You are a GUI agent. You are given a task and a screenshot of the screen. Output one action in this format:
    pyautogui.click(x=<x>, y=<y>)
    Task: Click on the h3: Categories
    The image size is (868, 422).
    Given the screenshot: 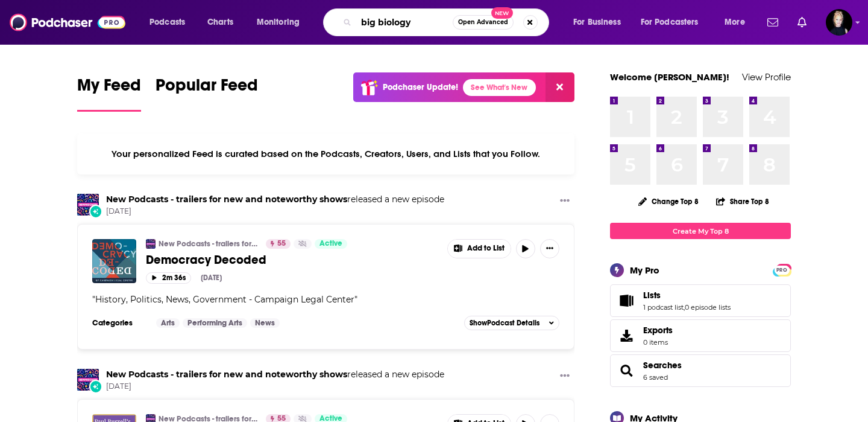 What is the action you would take?
    pyautogui.click(x=119, y=322)
    